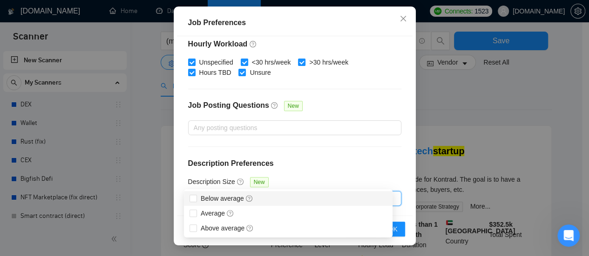 The height and width of the screenshot is (256, 589). Describe the element at coordinates (295, 164) in the screenshot. I see `h4: Description Preferences` at that location.